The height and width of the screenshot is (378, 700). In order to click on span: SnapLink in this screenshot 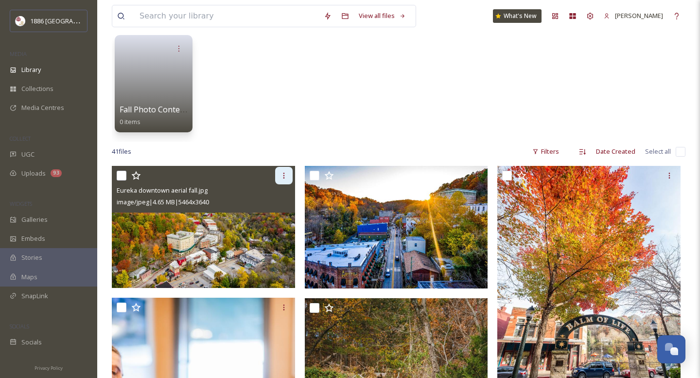, I will do `click(35, 296)`.